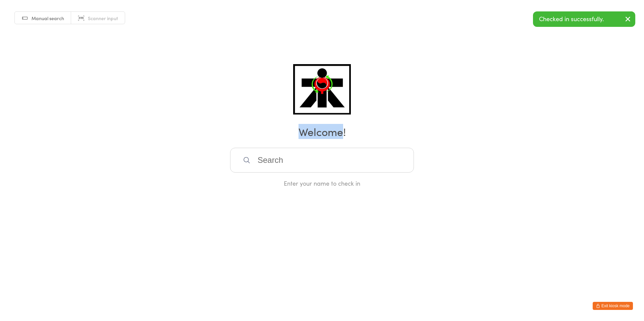 This screenshot has height=321, width=644. What do you see at coordinates (583, 19) in the screenshot?
I see `div: Checked in successfully.` at bounding box center [583, 19].